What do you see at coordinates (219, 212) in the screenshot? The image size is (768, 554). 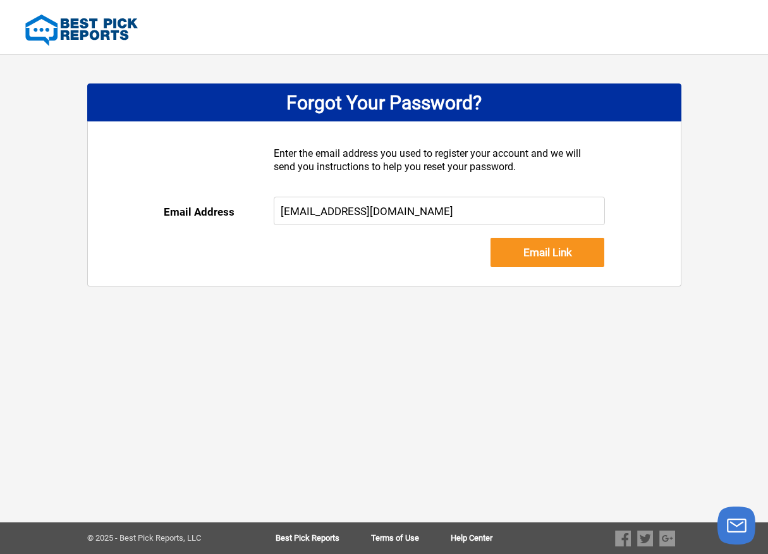 I see `div: Email Address` at bounding box center [219, 212].